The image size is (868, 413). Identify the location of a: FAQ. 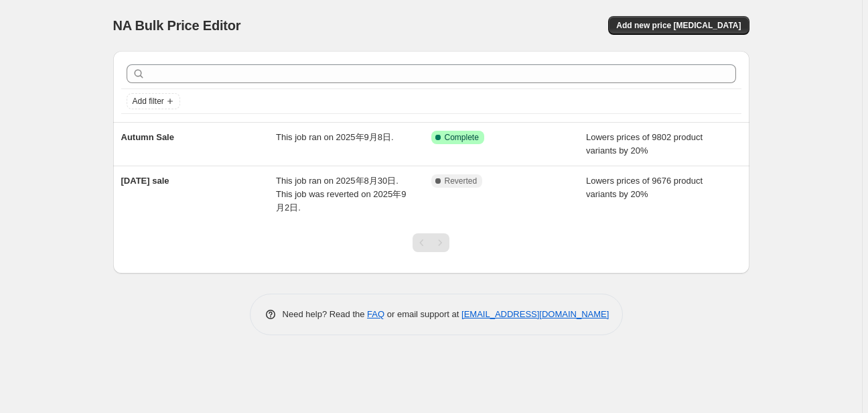
(376, 313).